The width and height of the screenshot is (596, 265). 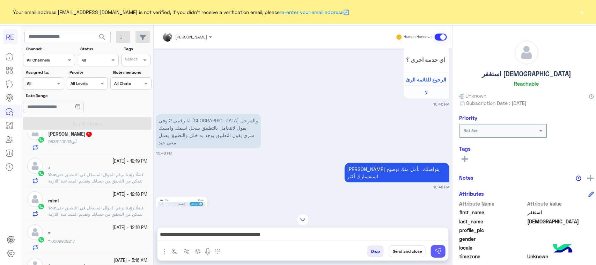 I want to click on img: create order, so click(x=198, y=251).